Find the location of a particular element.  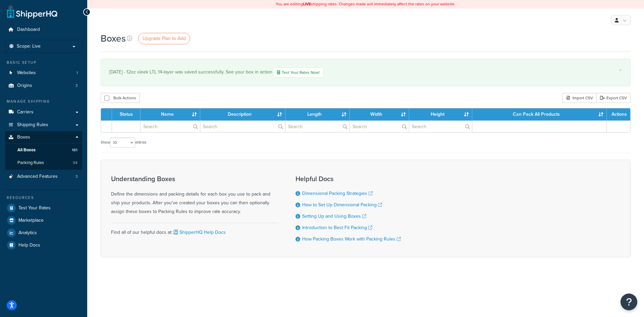

span: All Boxes is located at coordinates (27, 150).